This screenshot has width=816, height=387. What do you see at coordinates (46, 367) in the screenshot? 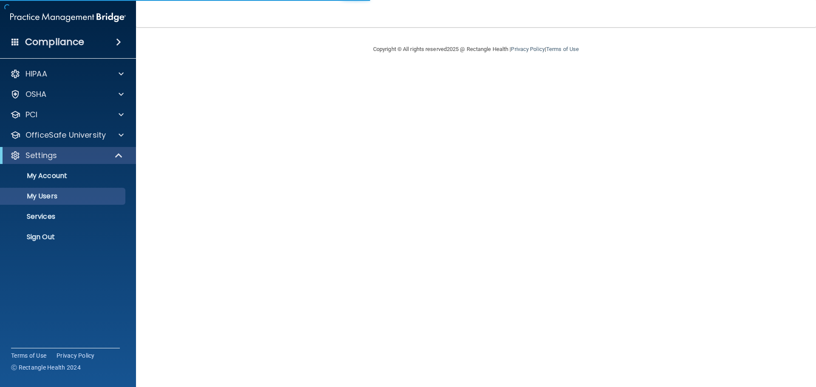
I see `span: Ⓒ Rectangle Health 2024` at bounding box center [46, 367].